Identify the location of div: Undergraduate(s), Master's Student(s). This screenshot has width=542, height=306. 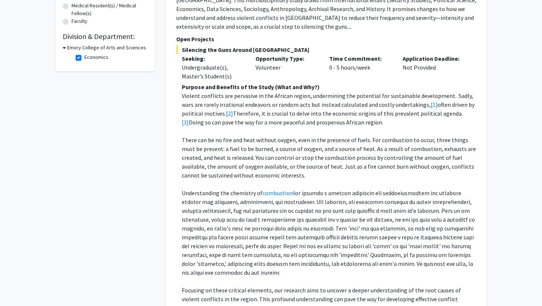
(213, 72).